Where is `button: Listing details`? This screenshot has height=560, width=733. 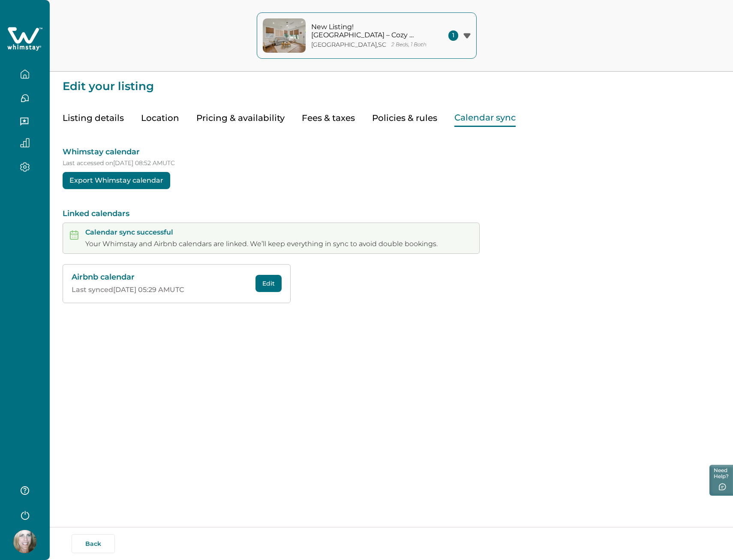
button: Listing details is located at coordinates (93, 118).